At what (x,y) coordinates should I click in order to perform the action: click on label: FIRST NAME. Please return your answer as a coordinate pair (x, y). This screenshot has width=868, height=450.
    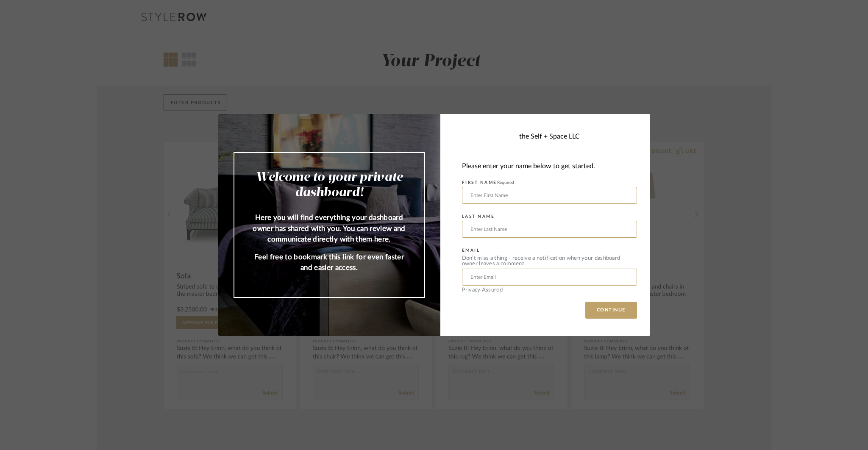
    Looking at the image, I should click on (488, 182).